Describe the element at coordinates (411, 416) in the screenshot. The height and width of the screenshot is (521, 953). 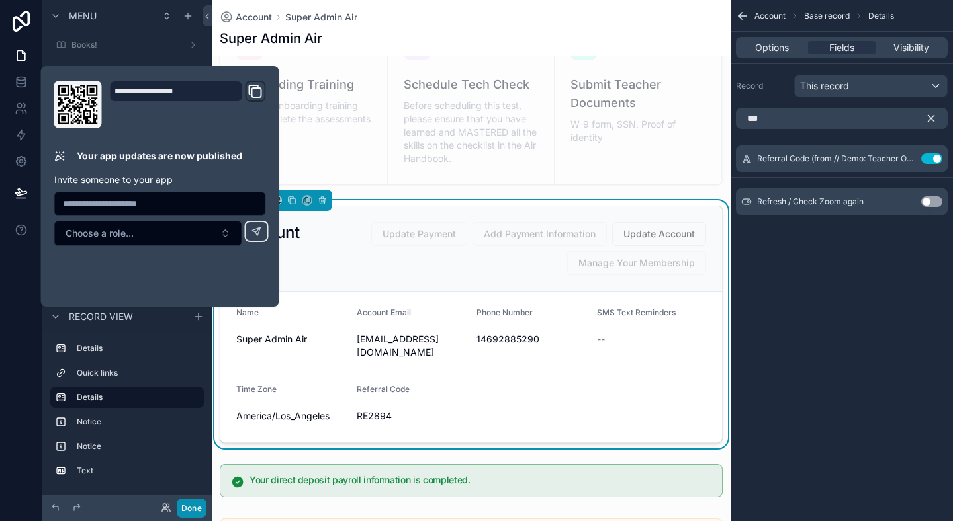
I see `span: RE2894` at that location.